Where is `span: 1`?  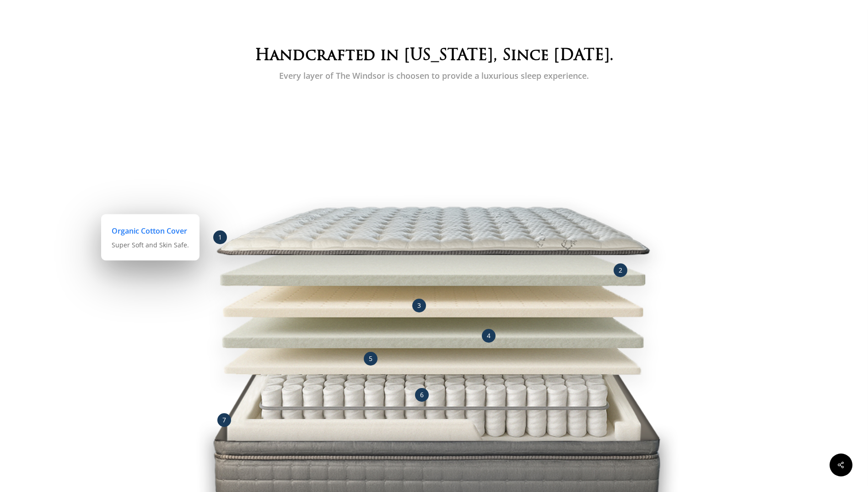
span: 1 is located at coordinates (220, 237).